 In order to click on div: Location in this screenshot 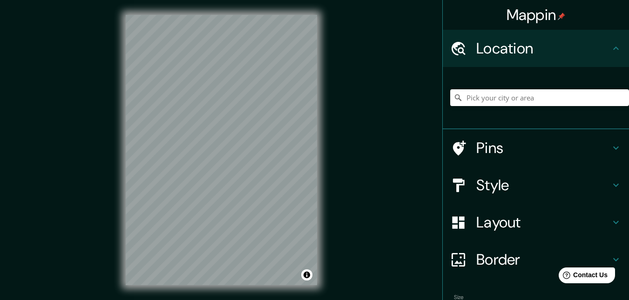, I will do `click(536, 48)`.